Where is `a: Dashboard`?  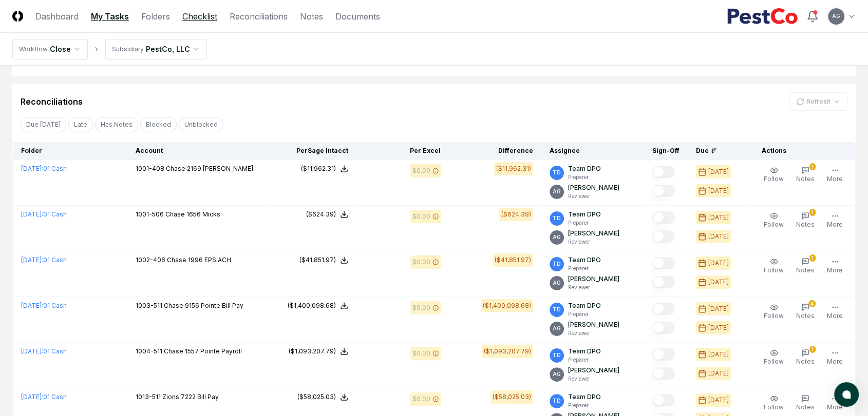
a: Dashboard is located at coordinates (57, 17).